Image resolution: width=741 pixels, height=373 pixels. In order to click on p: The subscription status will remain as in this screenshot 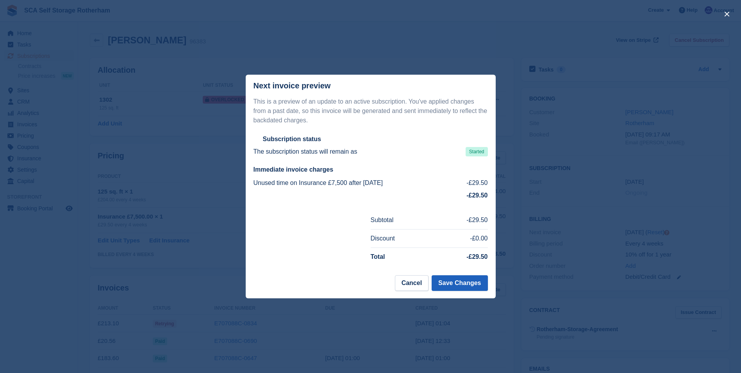, I will do `click(306, 152)`.